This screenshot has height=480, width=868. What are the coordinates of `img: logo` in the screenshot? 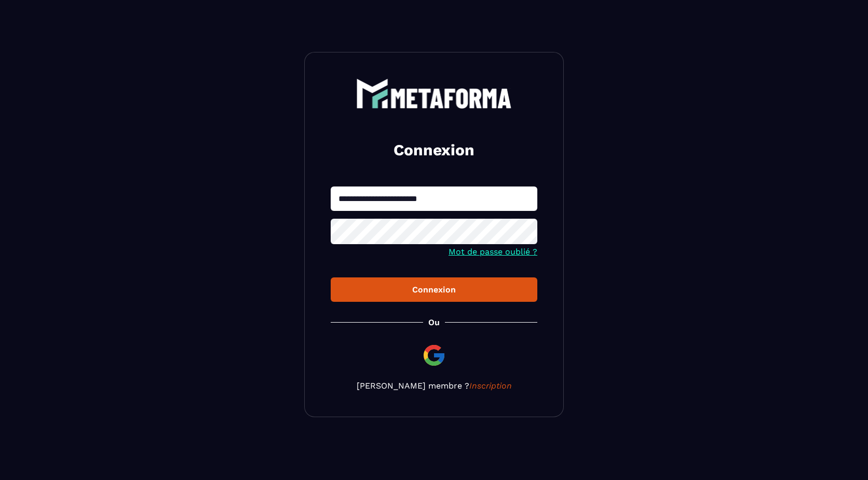 It's located at (434, 94).